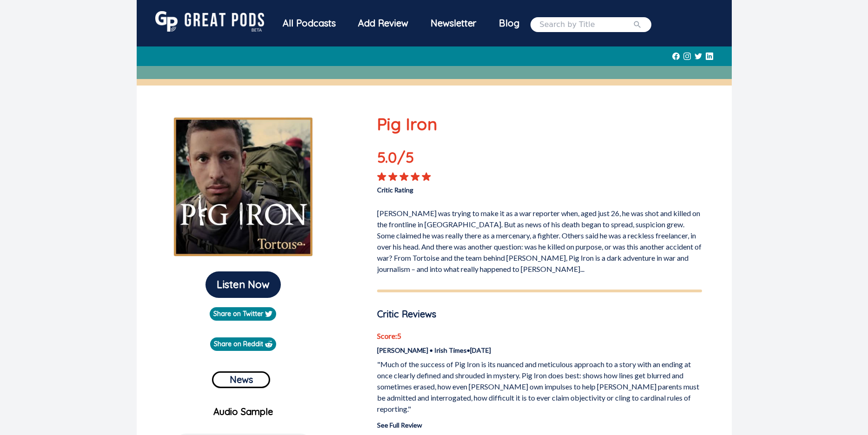 Image resolution: width=868 pixels, height=435 pixels. I want to click on div: Newsletter, so click(453, 23).